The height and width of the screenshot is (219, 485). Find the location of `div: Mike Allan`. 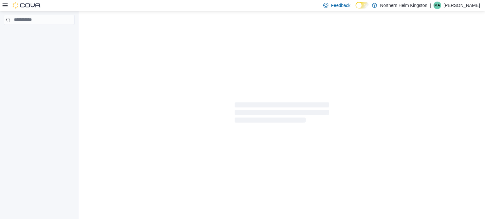

div: Mike Allan is located at coordinates (437, 5).